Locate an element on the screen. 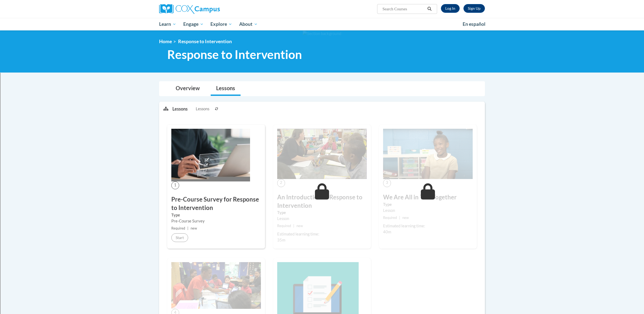 Image resolution: width=644 pixels, height=314 pixels. span: En español is located at coordinates (474, 24).